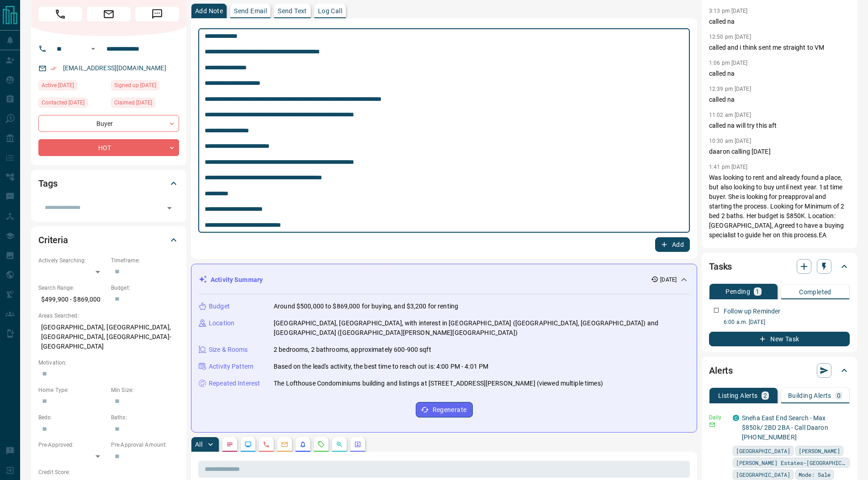  What do you see at coordinates (145, 445) in the screenshot?
I see `p: Pre-Approval Amount:` at bounding box center [145, 445].